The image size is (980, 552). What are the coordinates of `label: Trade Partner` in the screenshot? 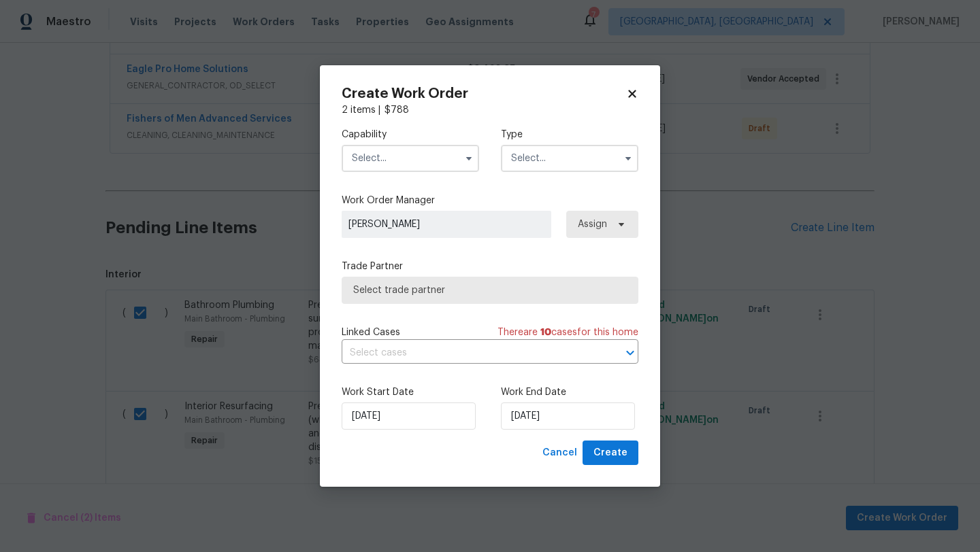 It's located at (490, 266).